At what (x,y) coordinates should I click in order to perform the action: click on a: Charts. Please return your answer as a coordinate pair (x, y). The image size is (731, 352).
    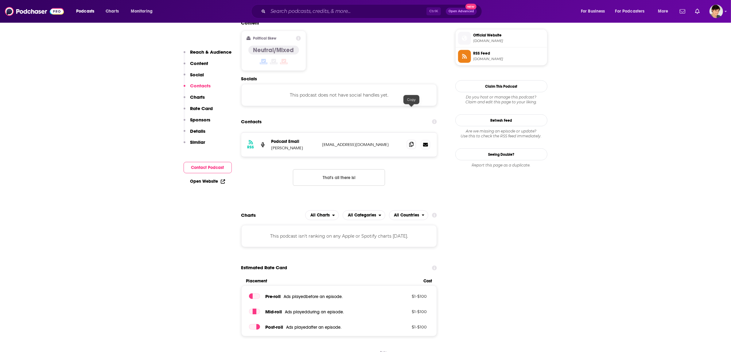
    Looking at the image, I should click on (112, 11).